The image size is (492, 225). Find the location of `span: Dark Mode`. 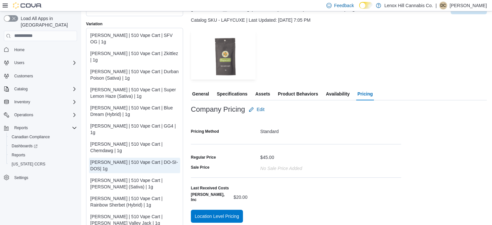

span: Dark Mode is located at coordinates (359, 9).